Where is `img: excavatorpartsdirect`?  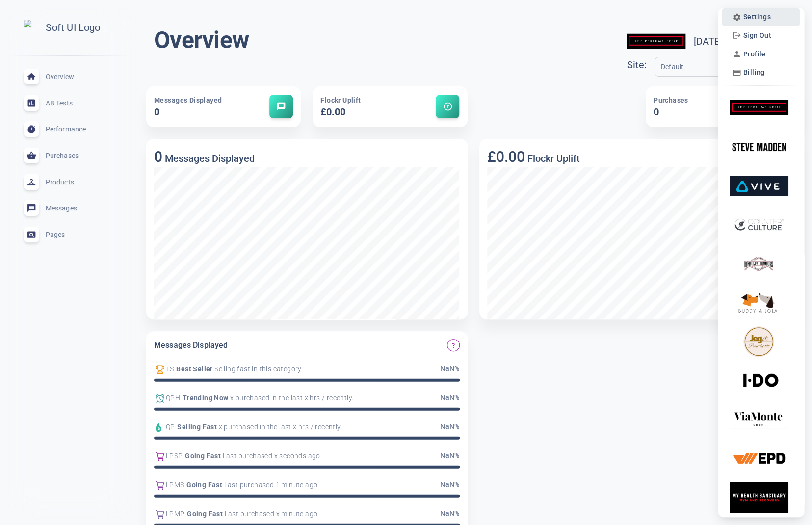 img: excavatorpartsdirect is located at coordinates (759, 458).